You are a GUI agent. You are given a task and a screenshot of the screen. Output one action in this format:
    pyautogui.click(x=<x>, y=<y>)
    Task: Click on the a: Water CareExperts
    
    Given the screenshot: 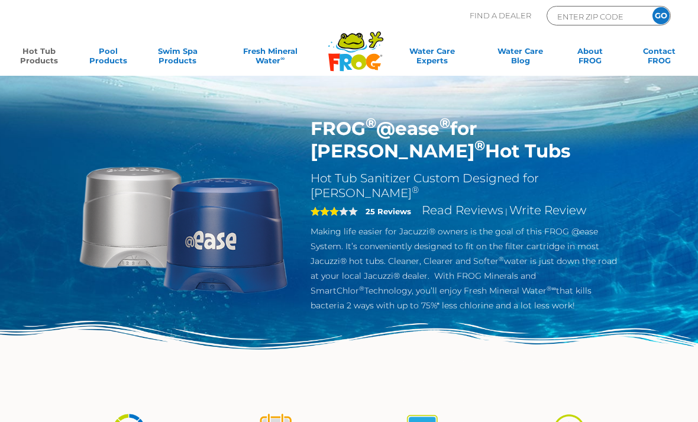 What is the action you would take?
    pyautogui.click(x=432, y=58)
    